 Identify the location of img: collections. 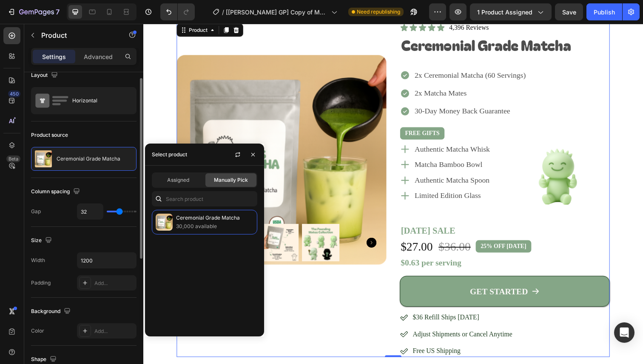
(164, 223).